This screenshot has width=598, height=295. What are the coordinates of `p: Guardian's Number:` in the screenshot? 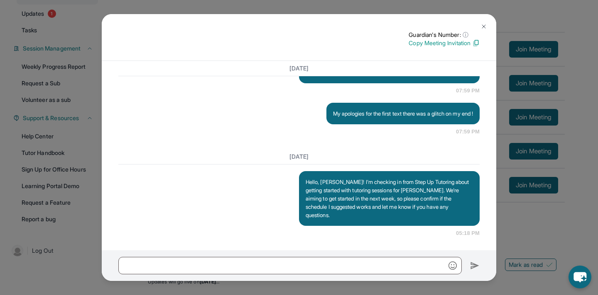 It's located at (444, 35).